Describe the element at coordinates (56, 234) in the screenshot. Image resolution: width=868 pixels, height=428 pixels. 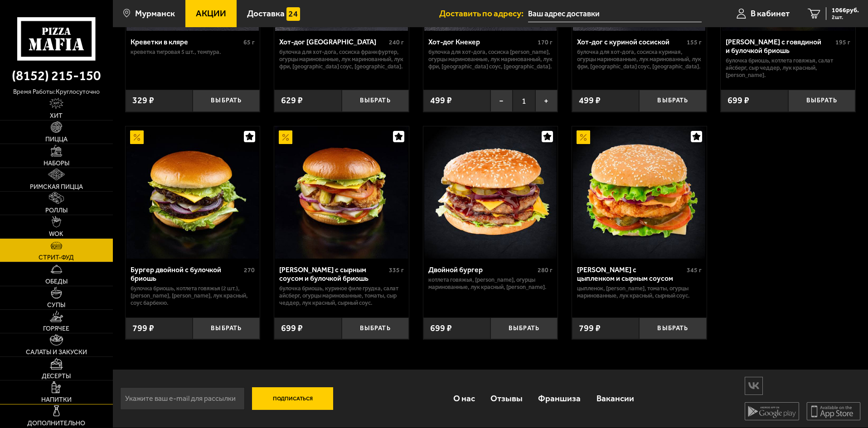
I see `span: WOK` at that location.